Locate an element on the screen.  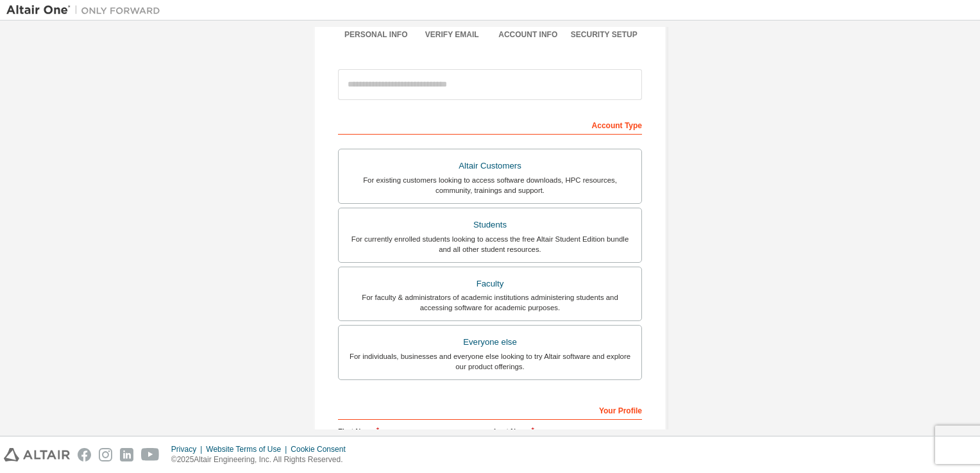
div: Account Type is located at coordinates (490, 125).